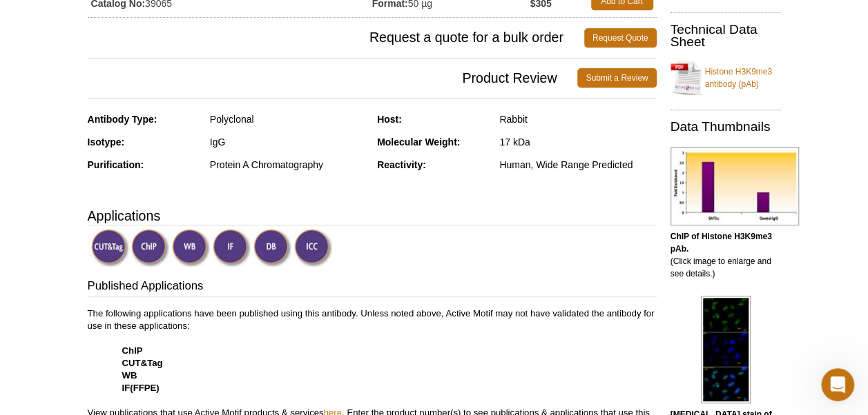  I want to click on strong: Reactivity:, so click(401, 165).